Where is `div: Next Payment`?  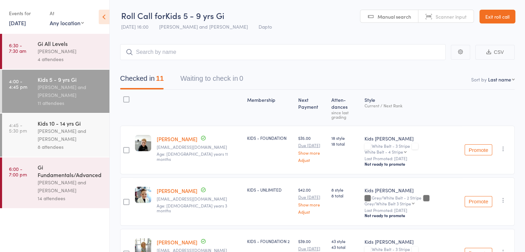
div: Next Payment is located at coordinates (312, 108).